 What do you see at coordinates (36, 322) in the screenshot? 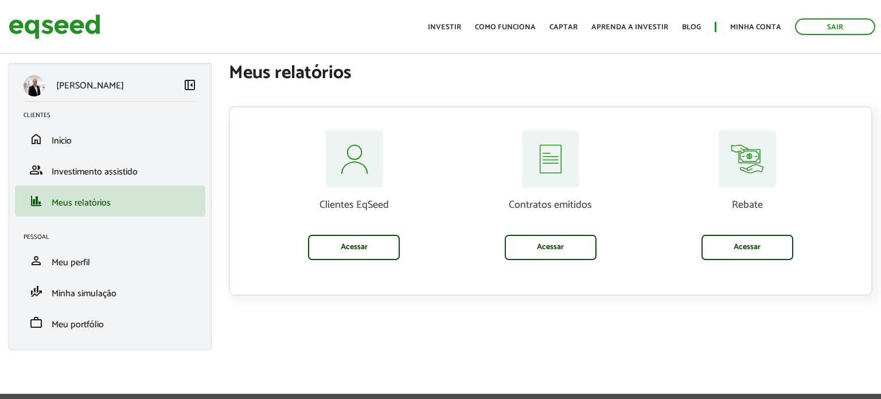
I see `span: work` at bounding box center [36, 322].